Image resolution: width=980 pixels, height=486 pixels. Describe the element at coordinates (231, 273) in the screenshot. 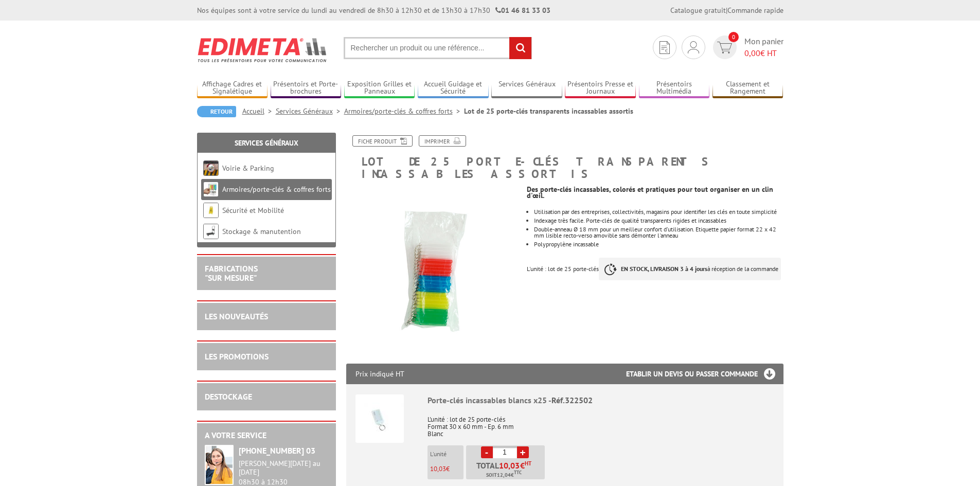

I see `a: FABRICATIONS"Sur Mesure"` at that location.